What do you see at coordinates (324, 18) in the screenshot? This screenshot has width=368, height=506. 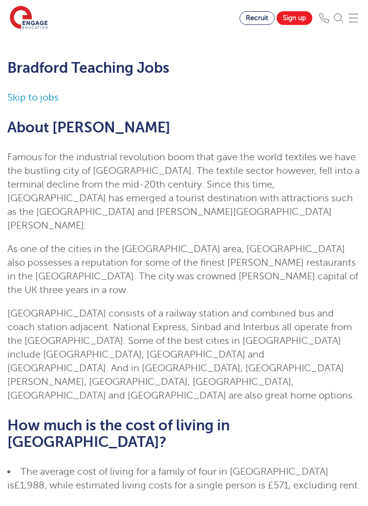 I see `img: Phone` at bounding box center [324, 18].